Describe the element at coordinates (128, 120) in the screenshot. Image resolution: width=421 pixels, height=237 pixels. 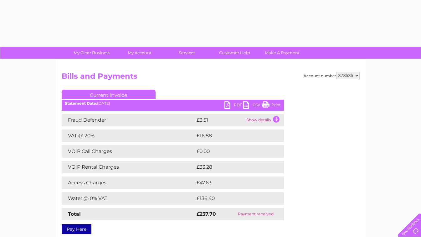
I see `td: Fraud Defender` at that location.